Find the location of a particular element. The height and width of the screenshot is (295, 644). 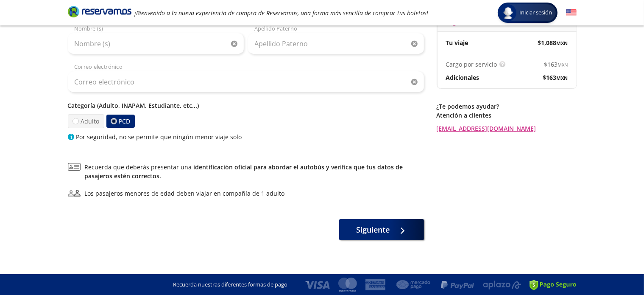

span: Siguiente is located at coordinates (373, 229).